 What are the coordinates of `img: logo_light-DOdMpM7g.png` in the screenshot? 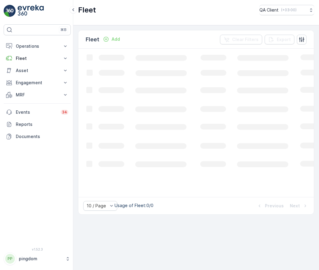 It's located at (31, 11).